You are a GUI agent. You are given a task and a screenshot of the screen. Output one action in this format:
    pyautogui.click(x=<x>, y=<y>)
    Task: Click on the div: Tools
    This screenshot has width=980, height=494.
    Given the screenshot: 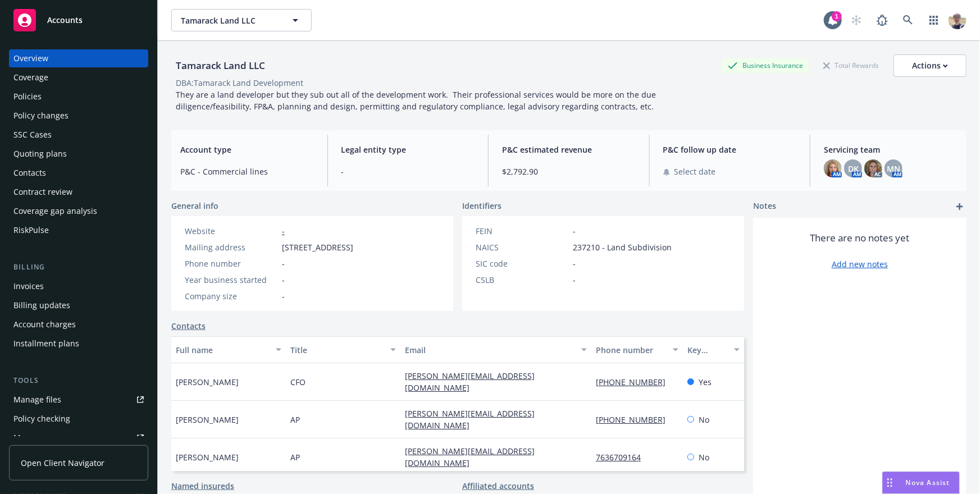 What is the action you would take?
    pyautogui.click(x=79, y=381)
    